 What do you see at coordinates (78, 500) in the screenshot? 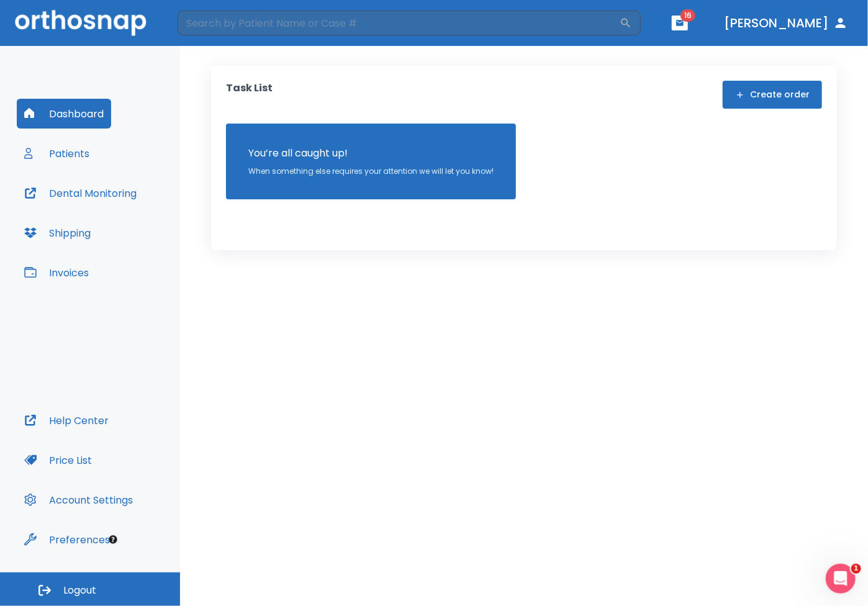
I see `a: Account Settings` at bounding box center [78, 500].